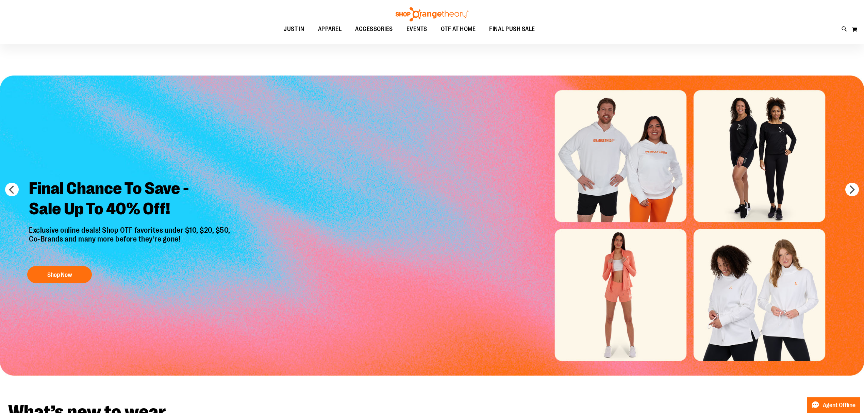 Image resolution: width=864 pixels, height=413 pixels. Describe the element at coordinates (130, 242) in the screenshot. I see `p: Exclusive online deals! Shop OTF favorites under $10, $20, $50, Co-Brands and many more before th...` at that location.